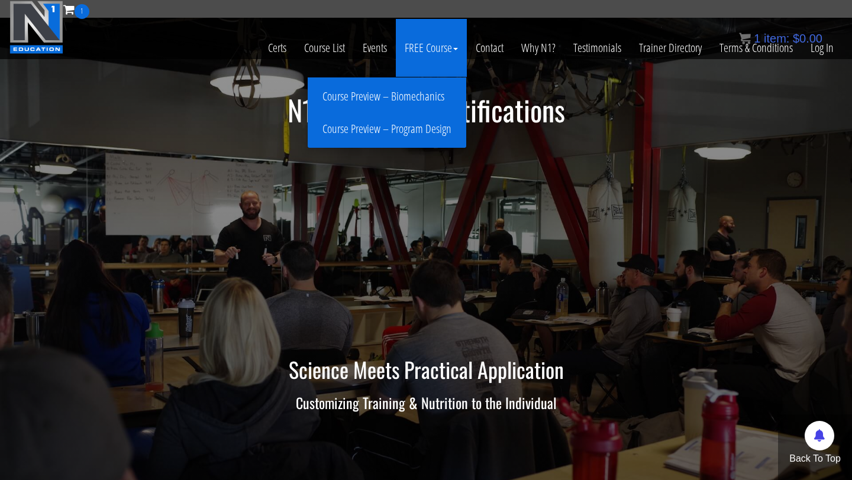  What do you see at coordinates (324, 48) in the screenshot?
I see `a: Course List` at bounding box center [324, 48].